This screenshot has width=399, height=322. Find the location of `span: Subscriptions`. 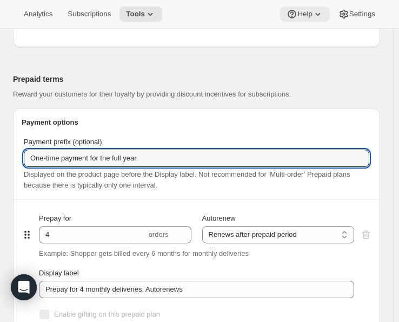

span: Subscriptions is located at coordinates (89, 14).